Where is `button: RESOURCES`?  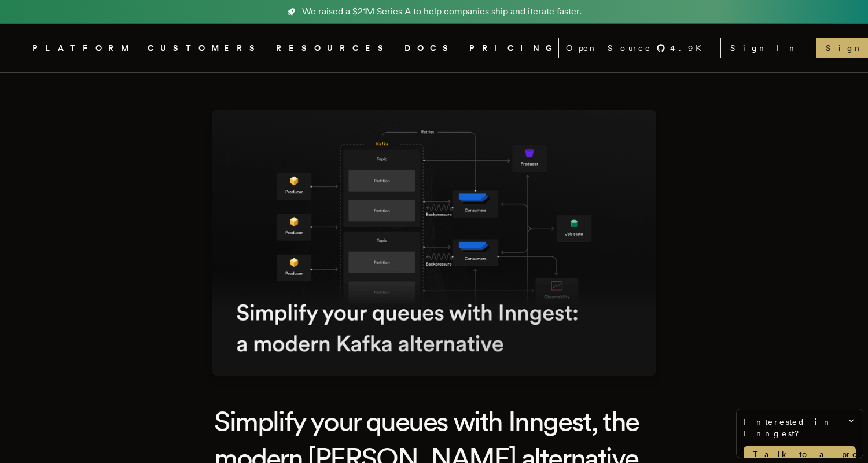
button: RESOURCES is located at coordinates (333, 48).